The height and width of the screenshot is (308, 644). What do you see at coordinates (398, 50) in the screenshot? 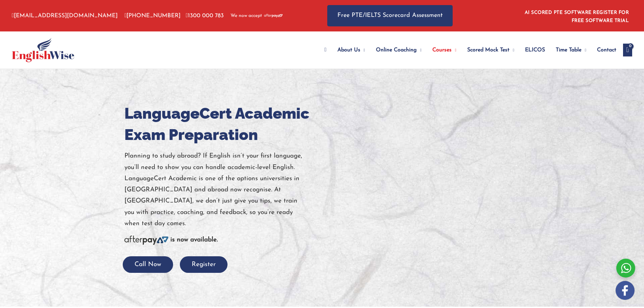
I see `a: Online CoachingMenu Toggle` at bounding box center [398, 50].